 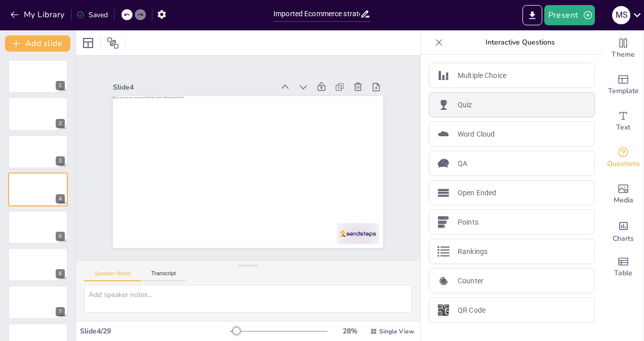 What do you see at coordinates (623, 239) in the screenshot?
I see `span: Charts` at bounding box center [623, 239].